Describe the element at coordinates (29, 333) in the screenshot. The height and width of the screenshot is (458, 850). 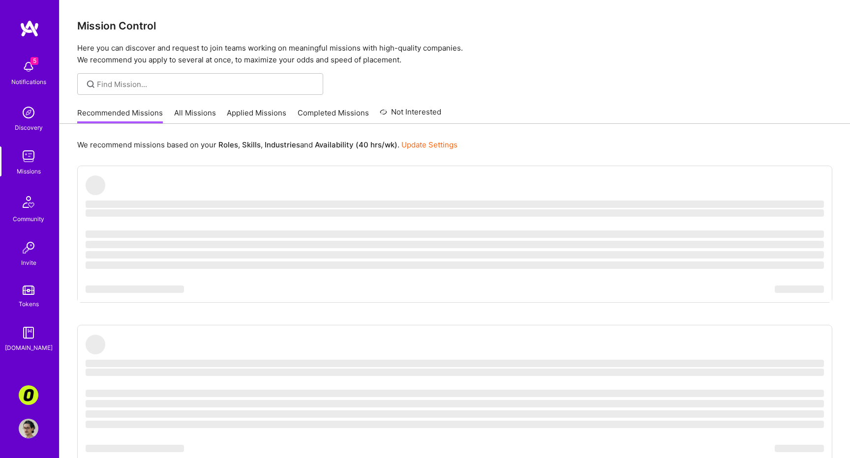
I see `img: guide book` at that location.